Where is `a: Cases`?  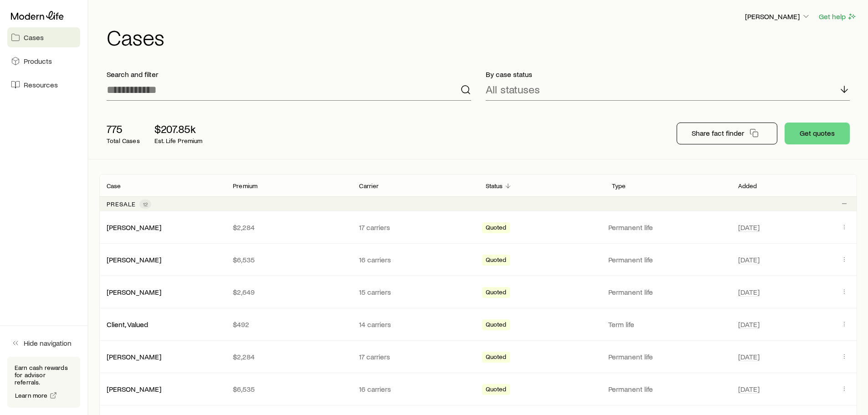
a: Cases is located at coordinates (44, 37).